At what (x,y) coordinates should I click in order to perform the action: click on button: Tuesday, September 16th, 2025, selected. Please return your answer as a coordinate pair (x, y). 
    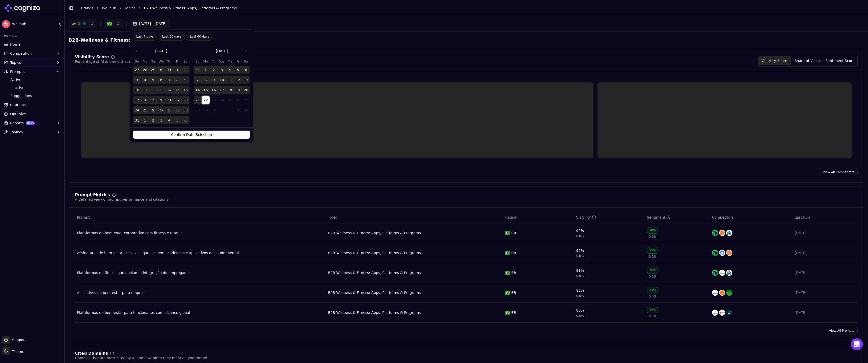
    Looking at the image, I should click on (214, 90).